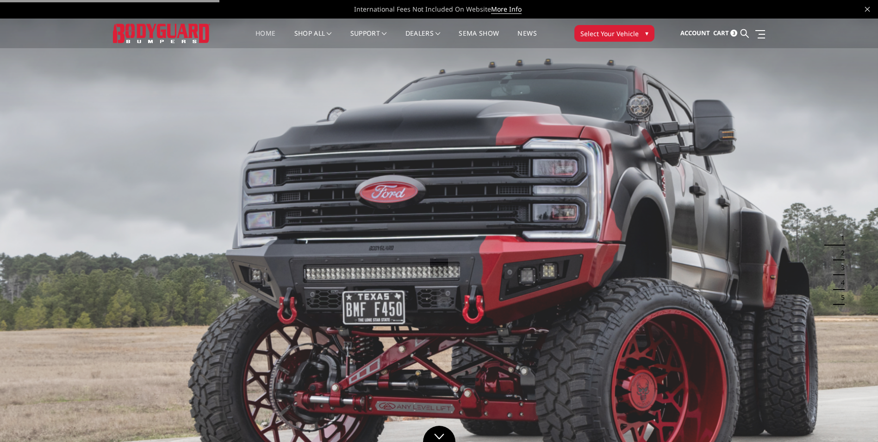 This screenshot has width=878, height=442. What do you see at coordinates (439, 433) in the screenshot?
I see `a: Click to Down` at bounding box center [439, 433].